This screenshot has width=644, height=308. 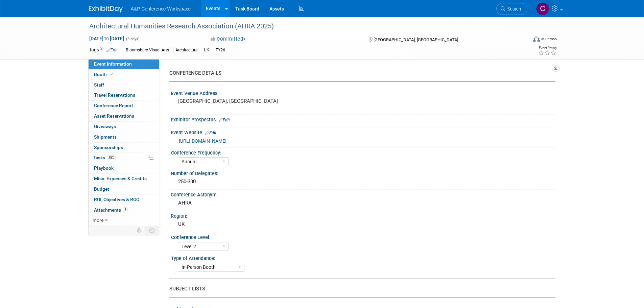 What do you see at coordinates (124, 179) in the screenshot?
I see `a: Misc. Expenses & Credits` at bounding box center [124, 179].